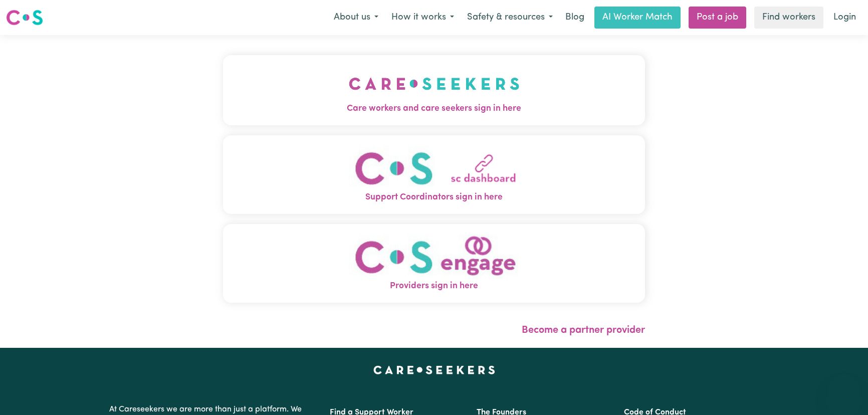  I want to click on a: AI Worker Match, so click(637, 18).